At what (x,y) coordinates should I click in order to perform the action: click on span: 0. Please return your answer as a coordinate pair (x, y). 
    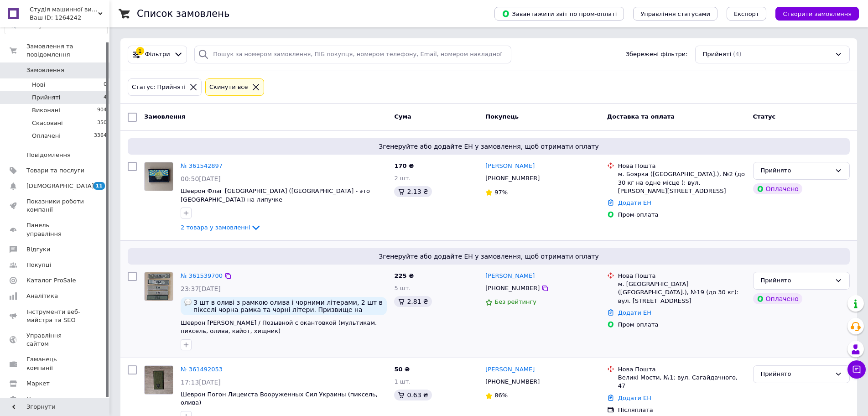
    Looking at the image, I should click on (105, 85).